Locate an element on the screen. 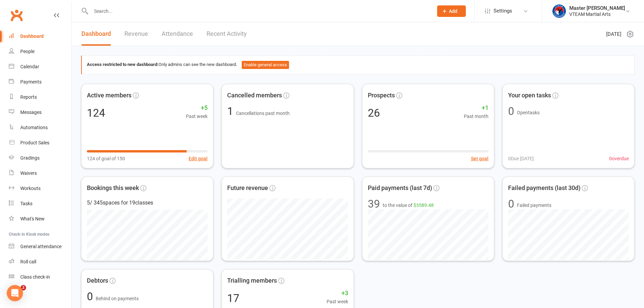  span: Settings is located at coordinates (503, 10).